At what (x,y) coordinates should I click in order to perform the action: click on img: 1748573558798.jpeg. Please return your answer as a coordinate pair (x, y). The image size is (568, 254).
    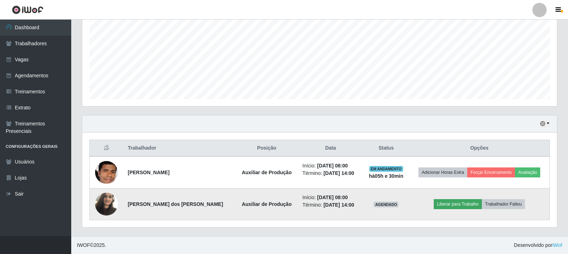
    Looking at the image, I should click on (106, 204).